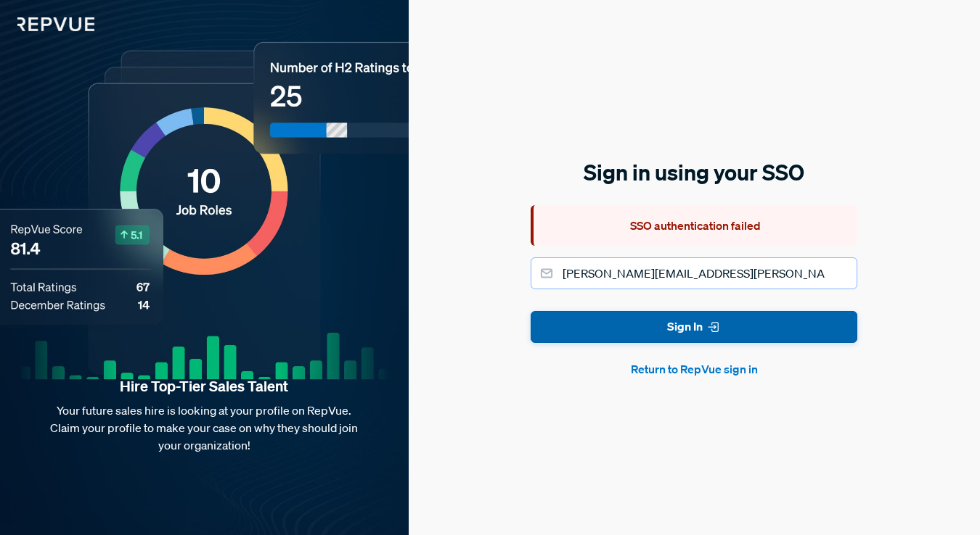 The image size is (980, 535). I want to click on h5: Sign in using your SSO, so click(694, 172).